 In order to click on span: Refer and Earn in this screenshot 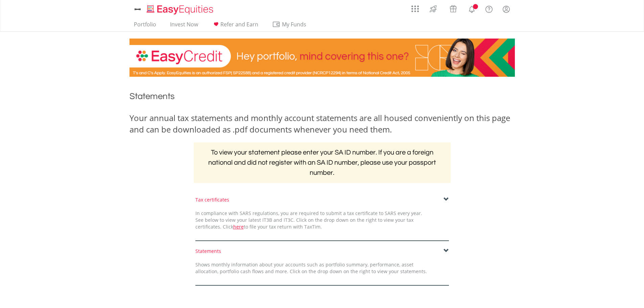, I will do `click(239, 24)`.